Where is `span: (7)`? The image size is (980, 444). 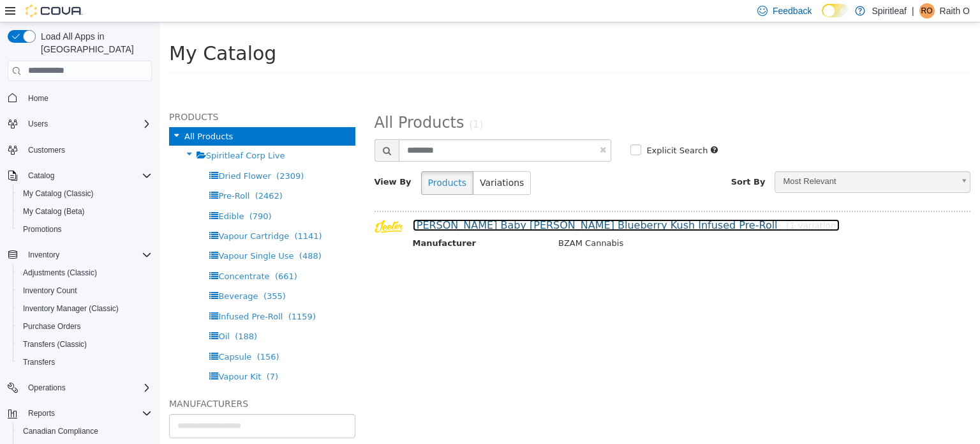 span: (7) is located at coordinates (113, 354).